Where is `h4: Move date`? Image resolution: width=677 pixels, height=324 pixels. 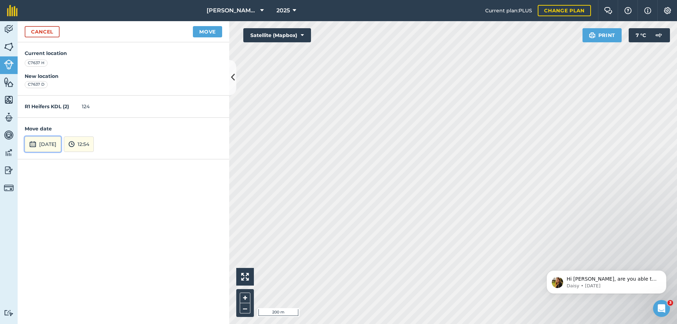 h4: Move date is located at coordinates (123, 129).